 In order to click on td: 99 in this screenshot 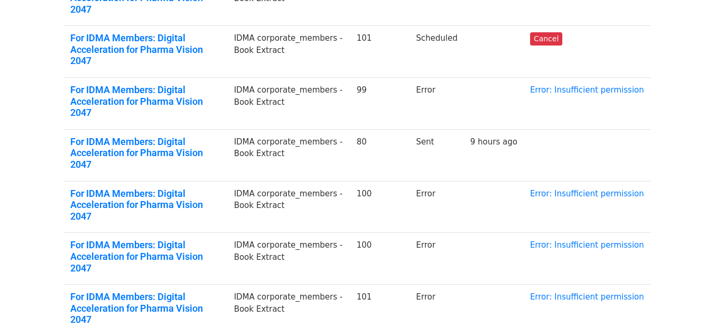, I will do `click(380, 104)`.